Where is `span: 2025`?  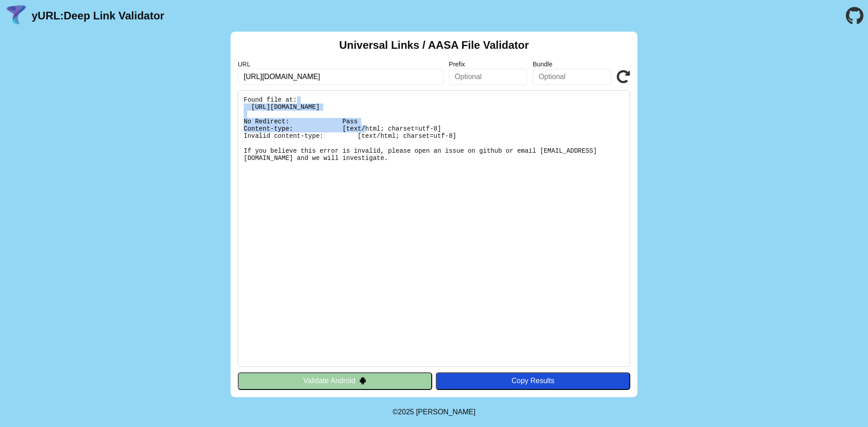
span: 2025 is located at coordinates (406, 412).